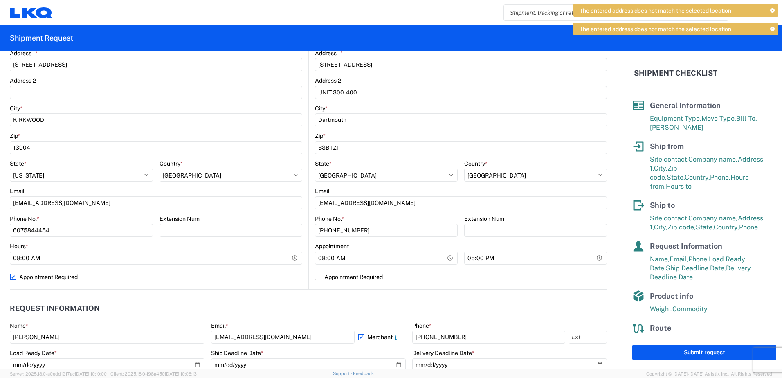 This screenshot has height=378, width=782. Describe the element at coordinates (660, 327) in the screenshot. I see `span: Route` at that location.